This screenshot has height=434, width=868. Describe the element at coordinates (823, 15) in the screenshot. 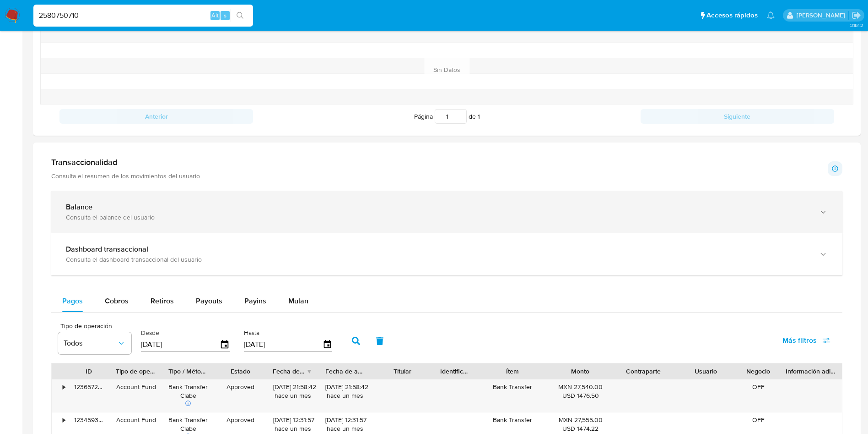

I see `p: ivonne.perezonofre@mercadolibre.com.mx` at that location.